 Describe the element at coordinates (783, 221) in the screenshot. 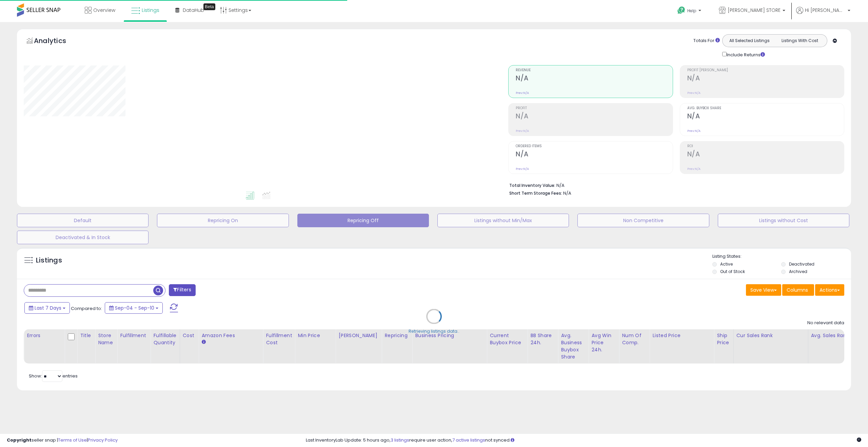

I see `button: Listings without Cost` at that location.